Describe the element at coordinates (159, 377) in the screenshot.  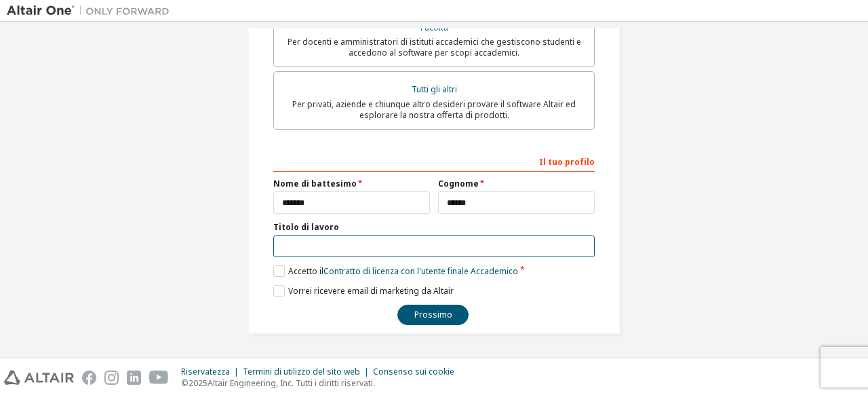
I see `img: youtube.svg` at that location.